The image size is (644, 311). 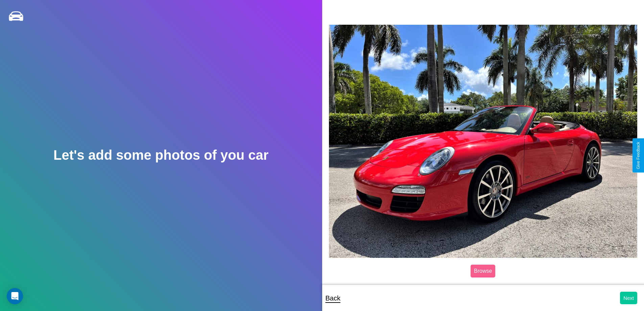 I want to click on div: Give Feedback, so click(x=638, y=155).